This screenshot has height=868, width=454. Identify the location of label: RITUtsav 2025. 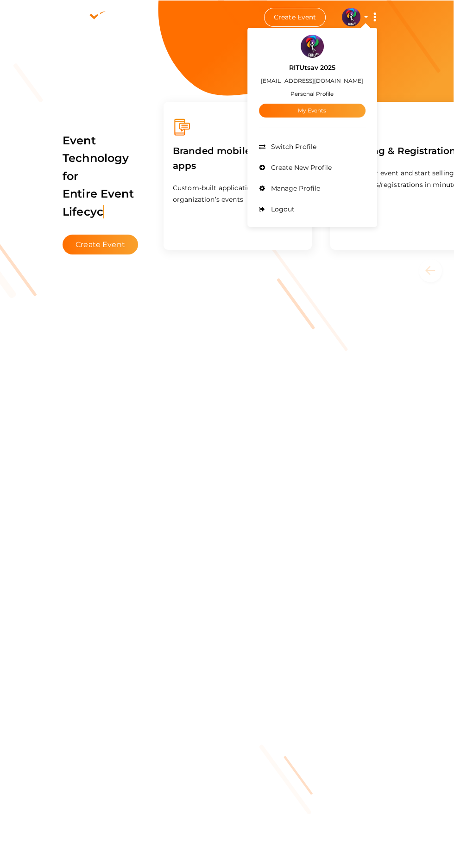
(312, 67).